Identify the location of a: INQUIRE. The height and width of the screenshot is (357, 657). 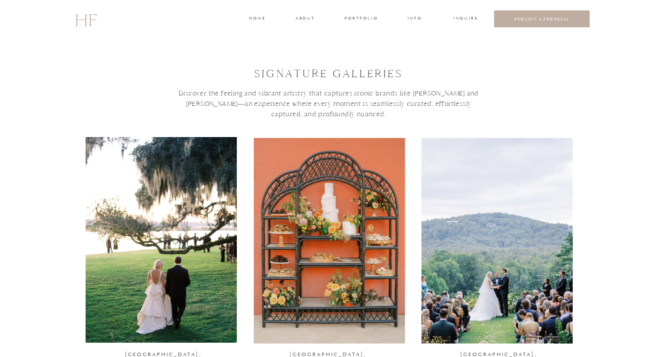
(465, 19).